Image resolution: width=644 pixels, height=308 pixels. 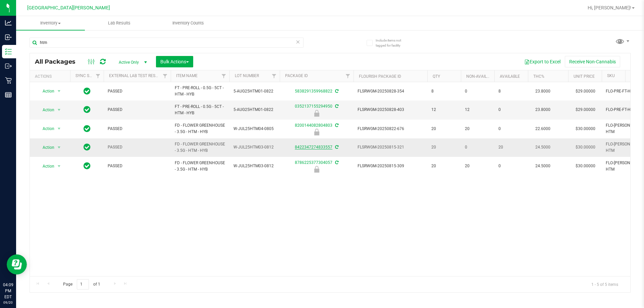 I want to click on p: 04:09 PM EDT, so click(x=8, y=291).